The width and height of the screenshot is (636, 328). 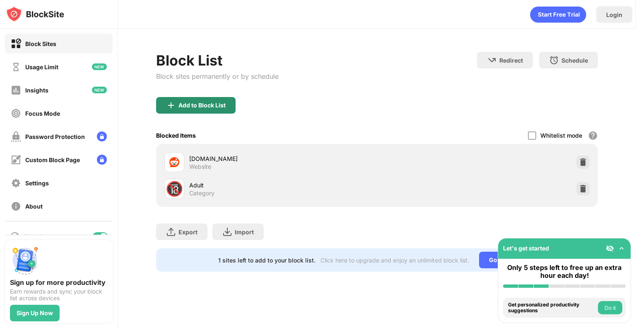 What do you see at coordinates (37, 183) in the screenshot?
I see `div: Settings` at bounding box center [37, 183].